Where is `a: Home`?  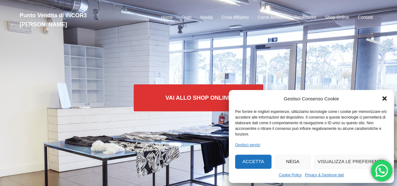 a: Home is located at coordinates (167, 18).